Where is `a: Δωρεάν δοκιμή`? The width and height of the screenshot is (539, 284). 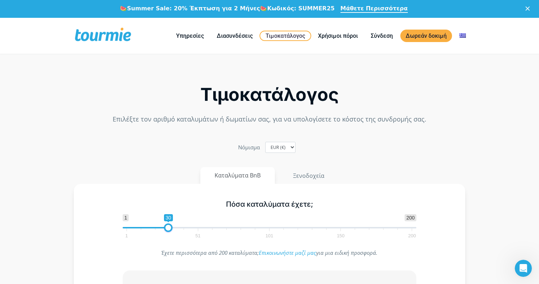
a: Δωρεάν δοκιμή is located at coordinates (426, 36).